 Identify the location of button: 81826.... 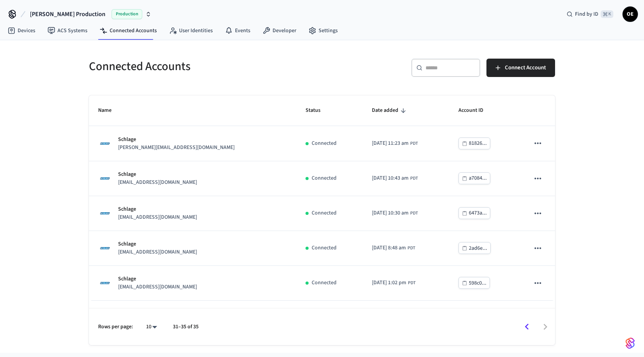
(474, 144).